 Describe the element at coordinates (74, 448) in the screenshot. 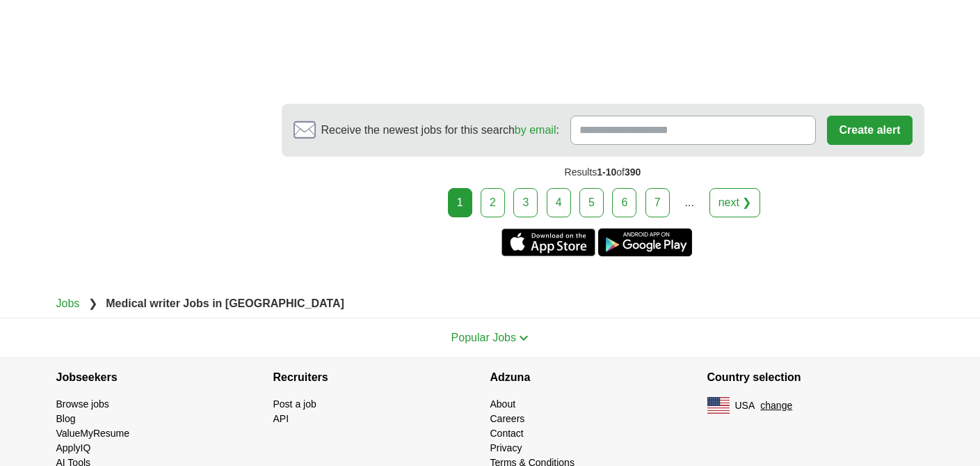

I see `a: ApplyIQ` at that location.